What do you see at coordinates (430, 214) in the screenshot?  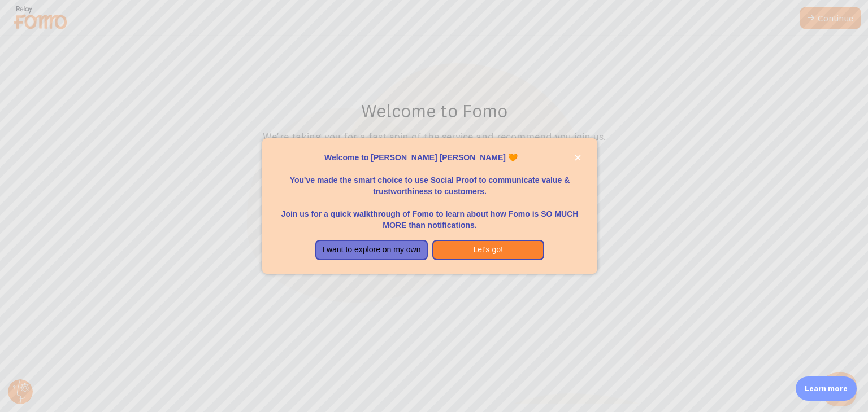 I see `p: Join us for a quick walkthrough of Fomo to learn about how Fomo is SO MUCH MORE than notifications.` at bounding box center [430, 214].